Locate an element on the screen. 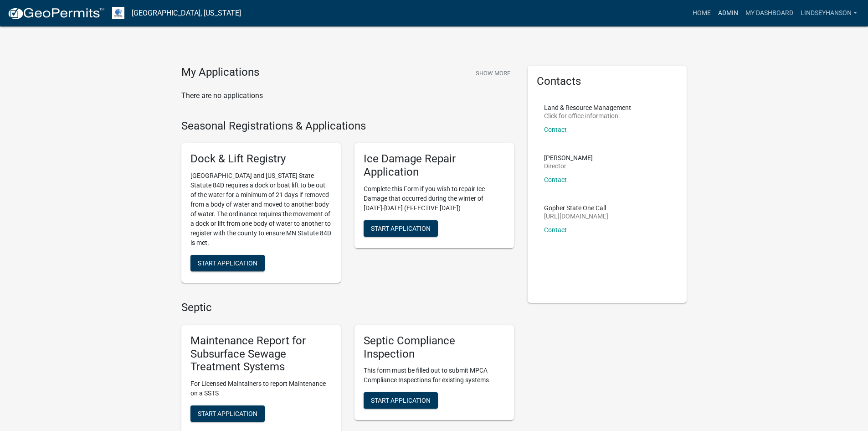  a: Admin is located at coordinates (728, 13).